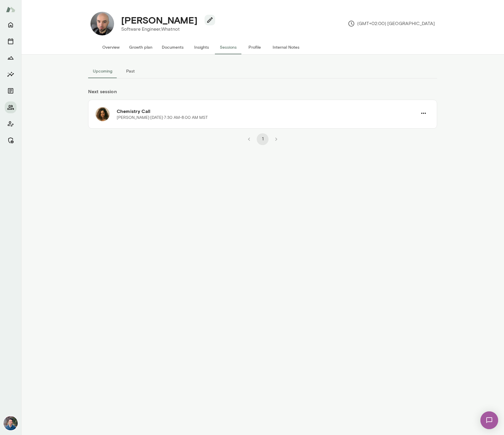 The height and width of the screenshot is (435, 504). Describe the element at coordinates (286, 47) in the screenshot. I see `button: Internal Notes` at that location.